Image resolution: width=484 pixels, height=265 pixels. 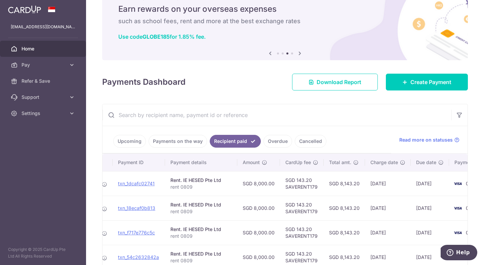 I want to click on span: Settings, so click(x=44, y=113).